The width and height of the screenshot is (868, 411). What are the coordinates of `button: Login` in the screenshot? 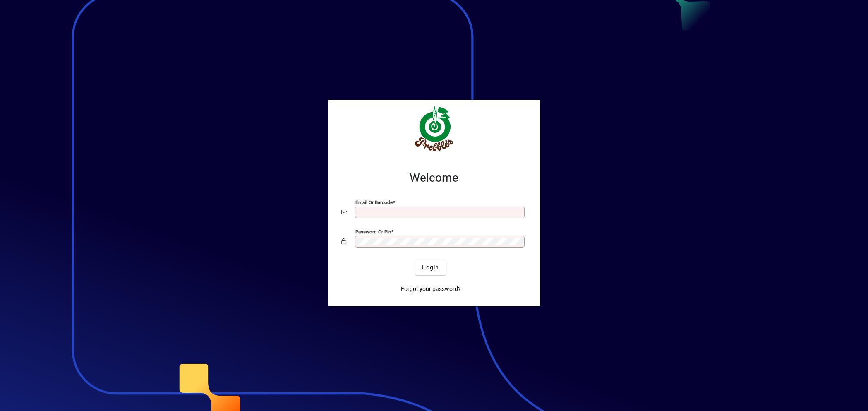 It's located at (431, 268).